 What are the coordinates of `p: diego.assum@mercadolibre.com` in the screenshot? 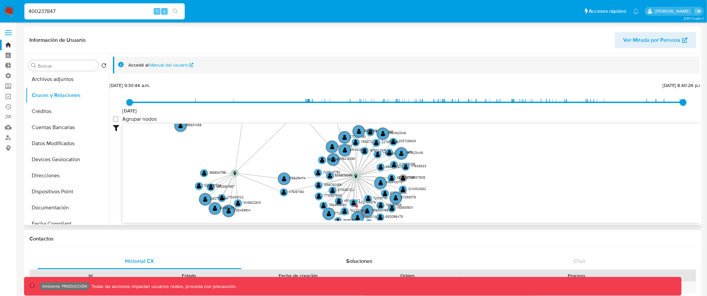 It's located at (673, 11).